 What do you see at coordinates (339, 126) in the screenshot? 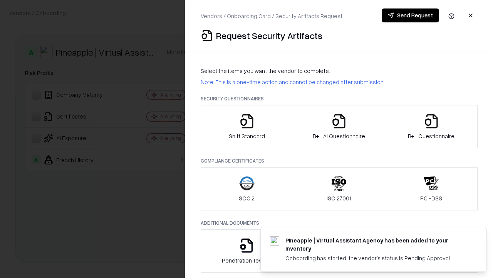
I see `button: B+L AI Questionnaire` at bounding box center [339, 126].